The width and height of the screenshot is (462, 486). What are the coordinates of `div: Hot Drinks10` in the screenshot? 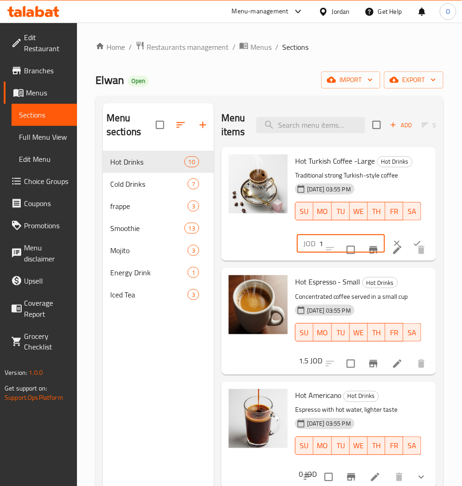 It's located at (158, 162).